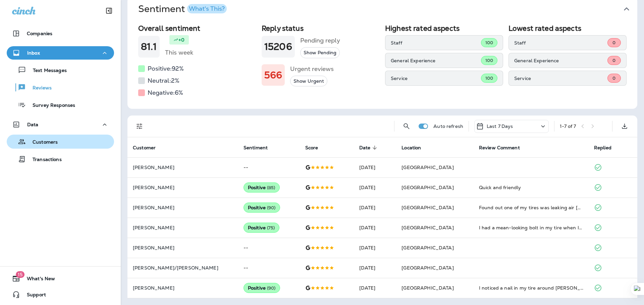 The image size is (644, 305). Describe the element at coordinates (179, 53) in the screenshot. I see `h5: This week` at that location.